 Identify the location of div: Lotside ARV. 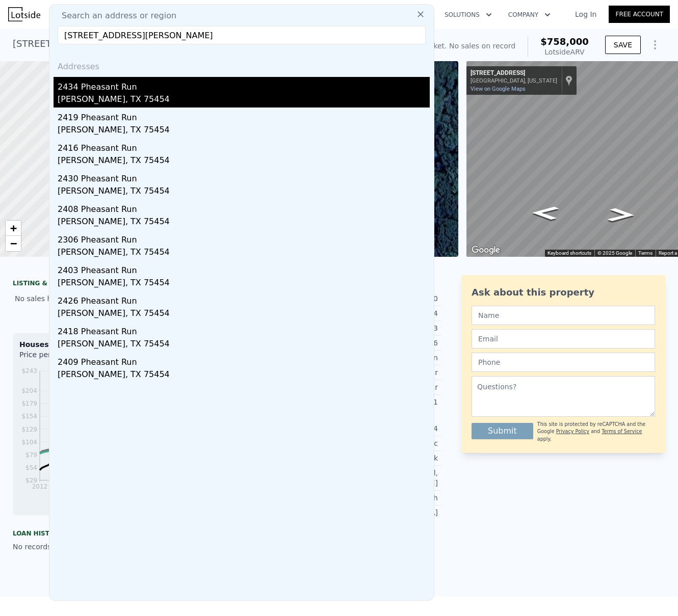
(564, 52).